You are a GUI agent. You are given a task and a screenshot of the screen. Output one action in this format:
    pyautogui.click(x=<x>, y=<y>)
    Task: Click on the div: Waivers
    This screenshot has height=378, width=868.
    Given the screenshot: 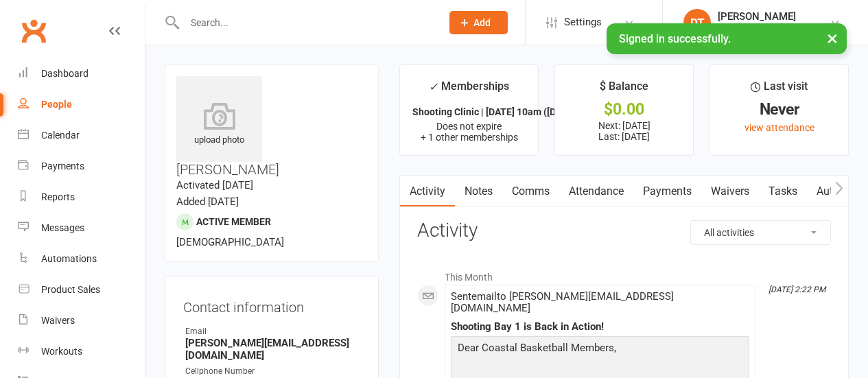 What is the action you would take?
    pyautogui.click(x=58, y=320)
    